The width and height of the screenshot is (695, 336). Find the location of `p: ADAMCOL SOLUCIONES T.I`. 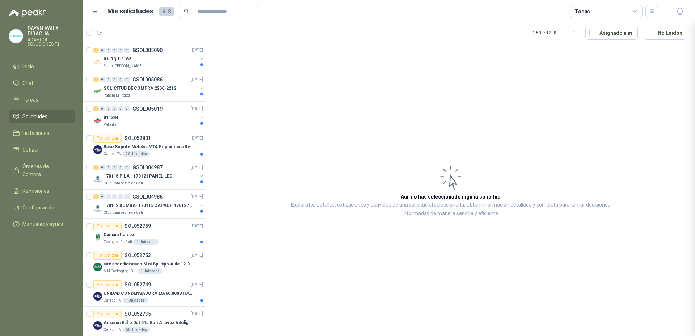

p: ADAMCOL SOLUCIONES T.I is located at coordinates (51, 42).